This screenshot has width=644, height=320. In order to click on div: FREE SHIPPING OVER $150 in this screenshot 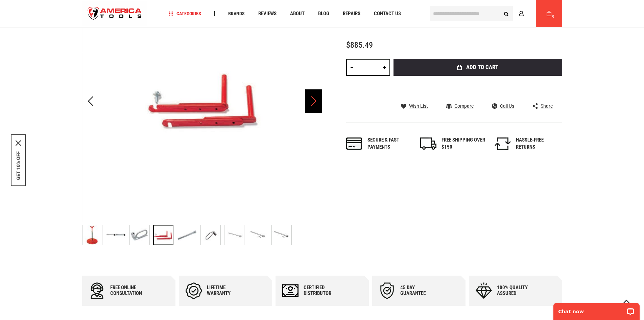, I will do `click(463, 144)`.